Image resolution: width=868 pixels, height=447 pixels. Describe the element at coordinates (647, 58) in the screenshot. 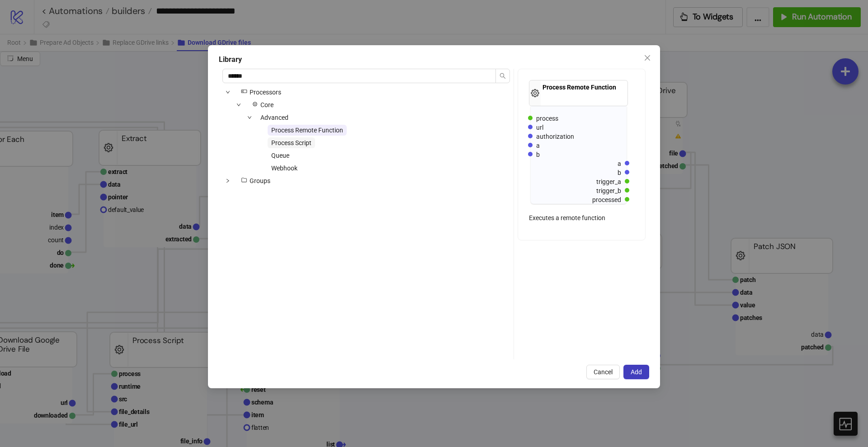

I see `button: Close` at that location.